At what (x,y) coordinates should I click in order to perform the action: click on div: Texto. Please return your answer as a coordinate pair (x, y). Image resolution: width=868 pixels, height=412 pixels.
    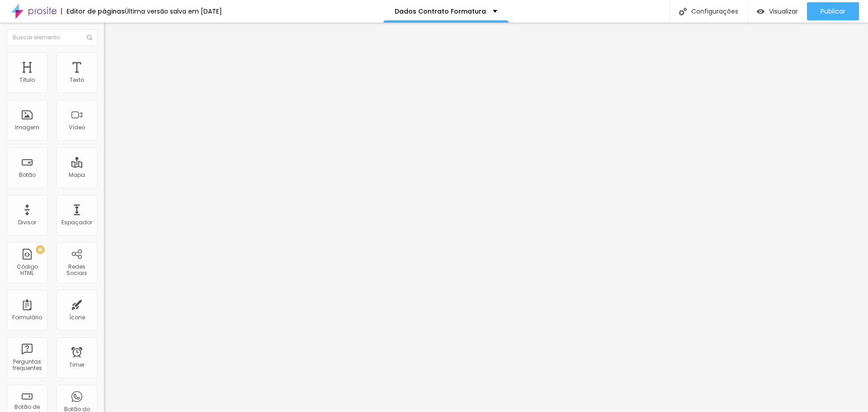
    Looking at the image, I should click on (77, 80).